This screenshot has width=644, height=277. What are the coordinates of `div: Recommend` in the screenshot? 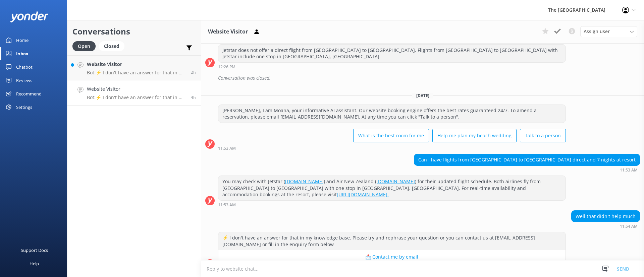 It's located at (29, 94).